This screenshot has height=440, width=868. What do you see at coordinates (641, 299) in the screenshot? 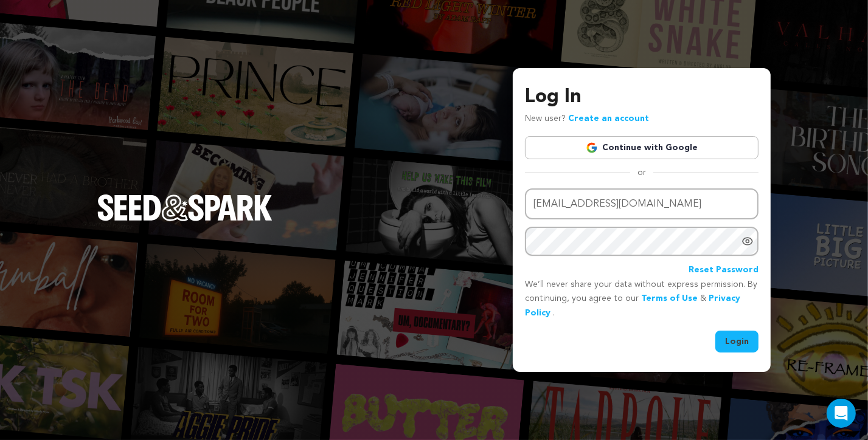
I see `p: We’ll never share your data without express permission. By continuing, you agree to our & .` at bounding box center [641, 299].